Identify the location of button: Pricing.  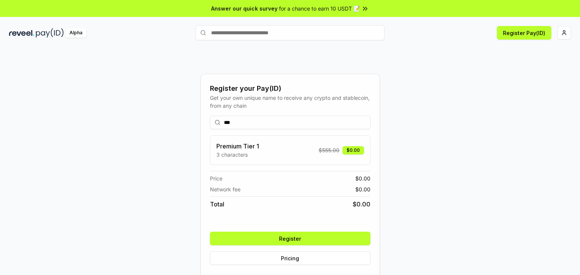
(290, 258).